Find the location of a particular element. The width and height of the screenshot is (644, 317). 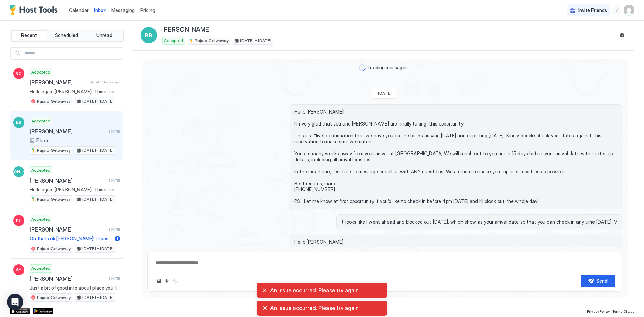

span: NG is located at coordinates (18, 74).